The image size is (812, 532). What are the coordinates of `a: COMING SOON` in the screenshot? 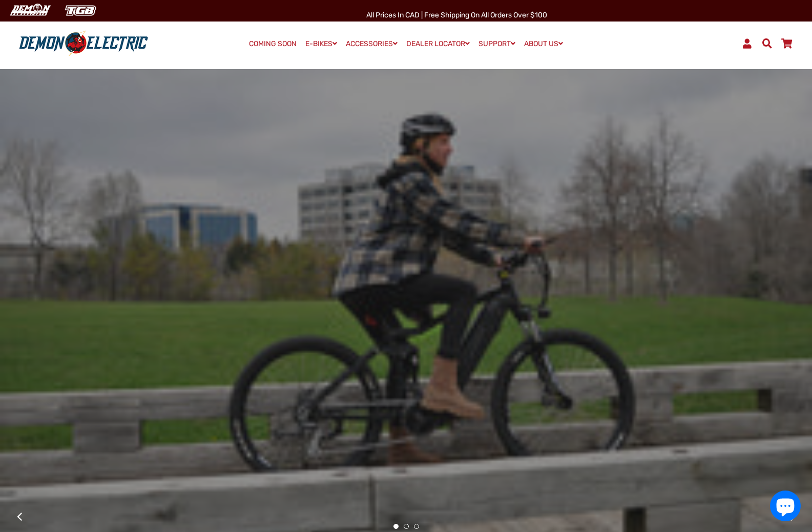 It's located at (272, 44).